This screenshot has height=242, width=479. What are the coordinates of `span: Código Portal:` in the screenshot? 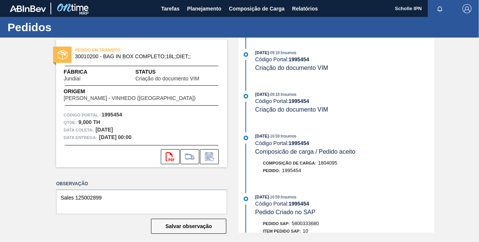 It's located at (82, 115).